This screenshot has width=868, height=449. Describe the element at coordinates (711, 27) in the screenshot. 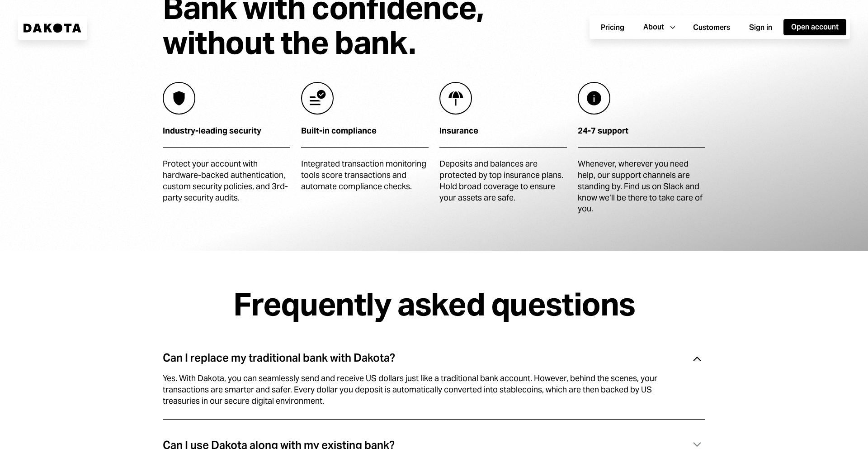

I see `button: Customers` at that location.